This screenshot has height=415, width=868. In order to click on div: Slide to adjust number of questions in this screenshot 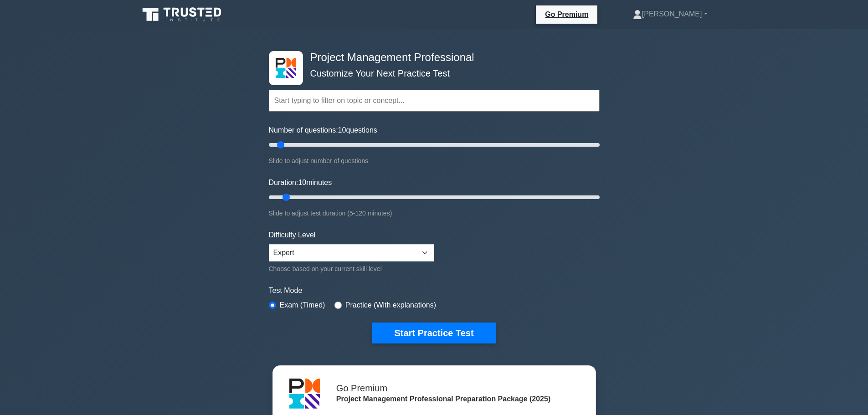, I will do `click(434, 161)`.